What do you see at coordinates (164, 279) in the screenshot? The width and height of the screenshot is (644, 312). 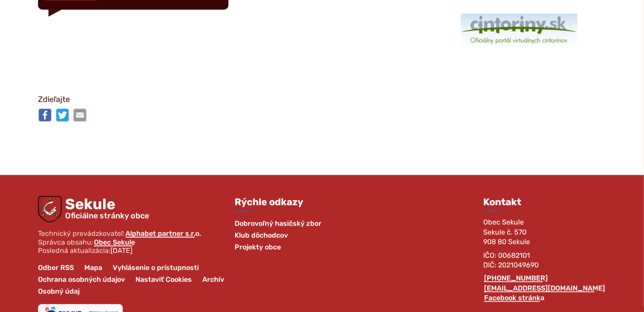 I see `span: Nastaviť Cookies` at bounding box center [164, 279].